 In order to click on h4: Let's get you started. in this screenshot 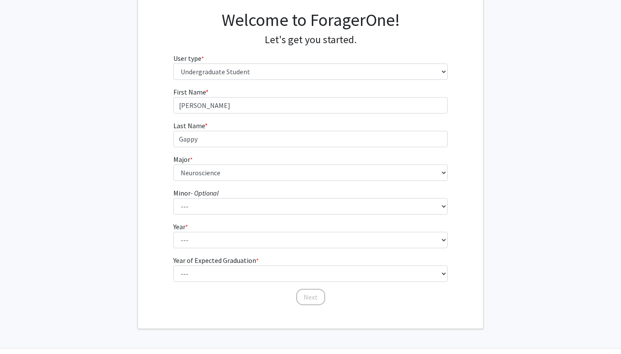, I will do `click(311, 40)`.